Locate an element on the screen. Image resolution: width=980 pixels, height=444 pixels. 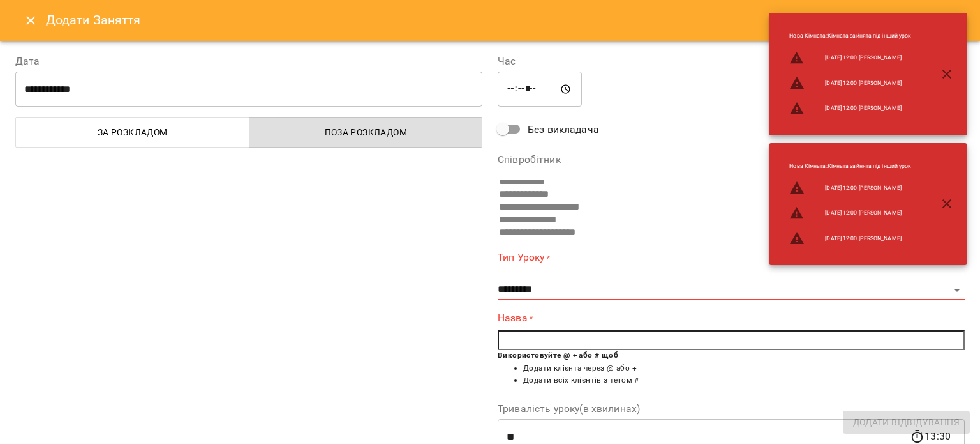
label: Співробітник is located at coordinates (731, 159).